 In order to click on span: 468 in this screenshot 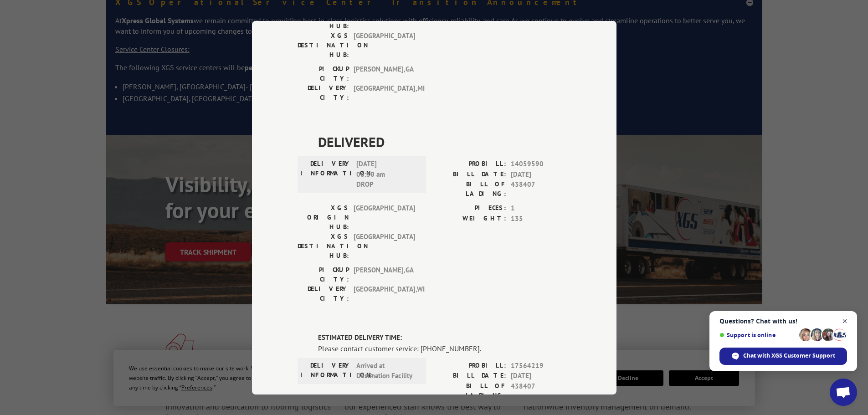, I will do `click(541, 18)`.